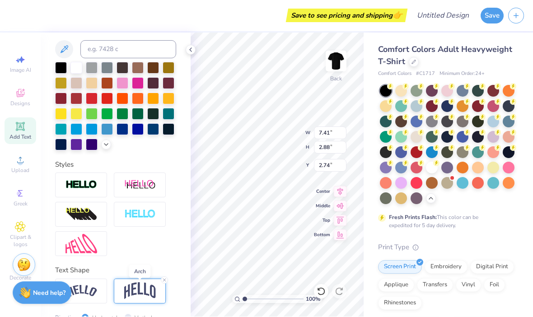 This screenshot has width=533, height=317. Describe the element at coordinates (140, 291) in the screenshot. I see `img: Arch` at that location.